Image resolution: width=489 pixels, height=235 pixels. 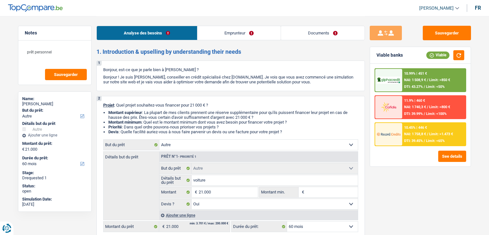 What do you see at coordinates (131, 226) in the screenshot?
I see `label: Montant du prêt` at bounding box center [131, 226].